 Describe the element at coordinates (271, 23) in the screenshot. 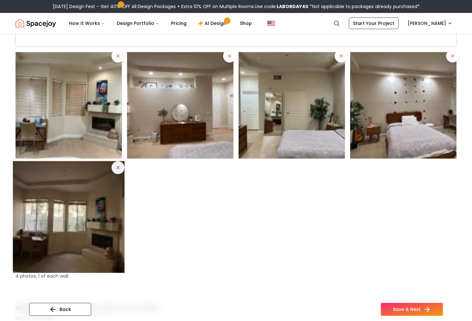

I see `img: United States` at that location.